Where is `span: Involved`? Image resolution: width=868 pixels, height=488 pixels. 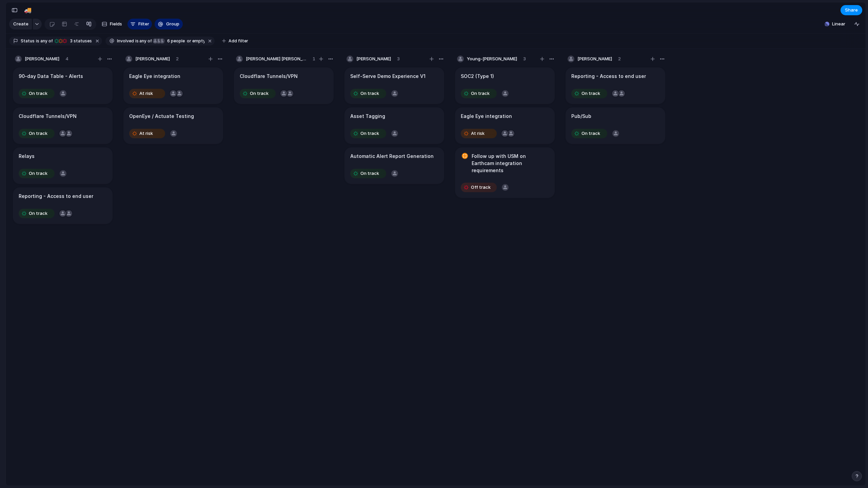
span: Involved is located at coordinates (125, 41).